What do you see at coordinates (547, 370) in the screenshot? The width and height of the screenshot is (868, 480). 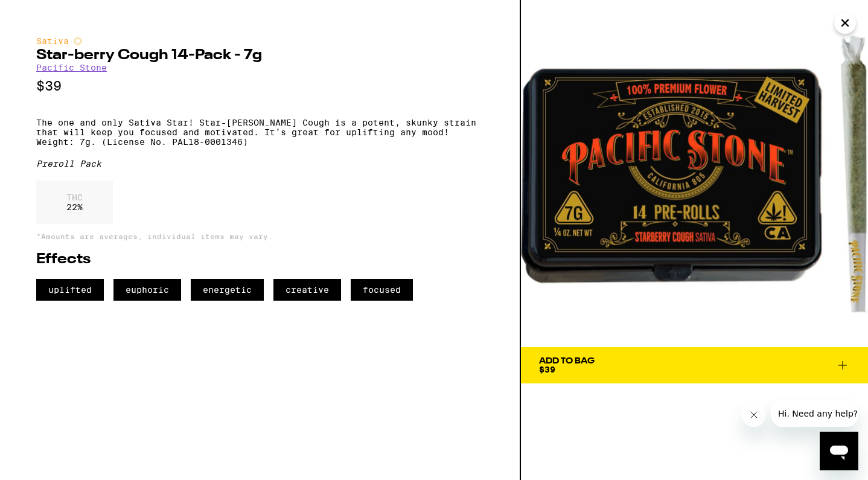 I see `span: $39` at bounding box center [547, 370].